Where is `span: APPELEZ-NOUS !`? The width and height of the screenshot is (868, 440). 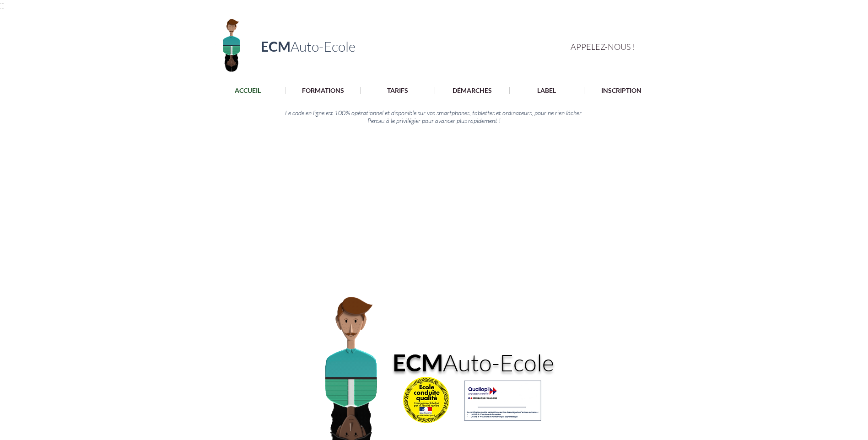
span: APPELEZ-NOUS ! is located at coordinates (603, 47).